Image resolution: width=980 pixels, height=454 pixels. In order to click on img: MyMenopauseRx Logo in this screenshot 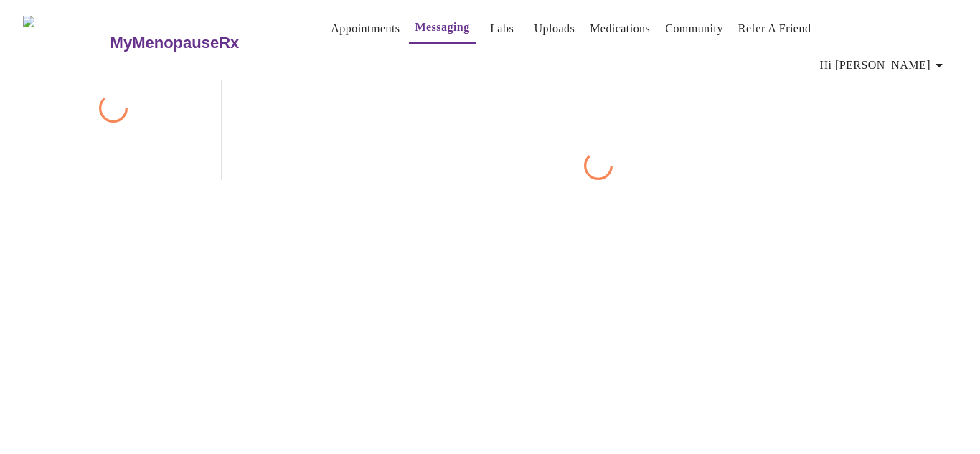, I will do `click(66, 42)`.